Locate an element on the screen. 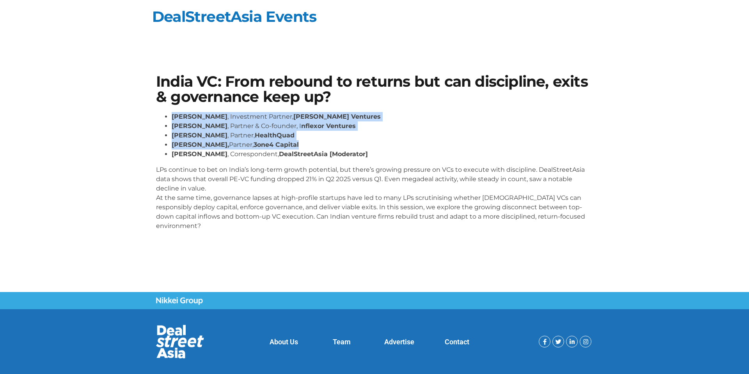 The height and width of the screenshot is (374, 749). li: , Partner & Co-founder, I is located at coordinates (382, 126).